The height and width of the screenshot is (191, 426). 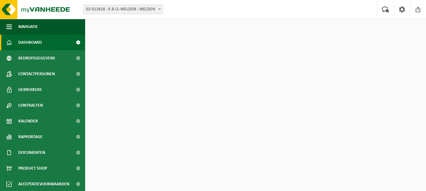 What do you see at coordinates (28, 121) in the screenshot?
I see `span: Kalender` at bounding box center [28, 121].